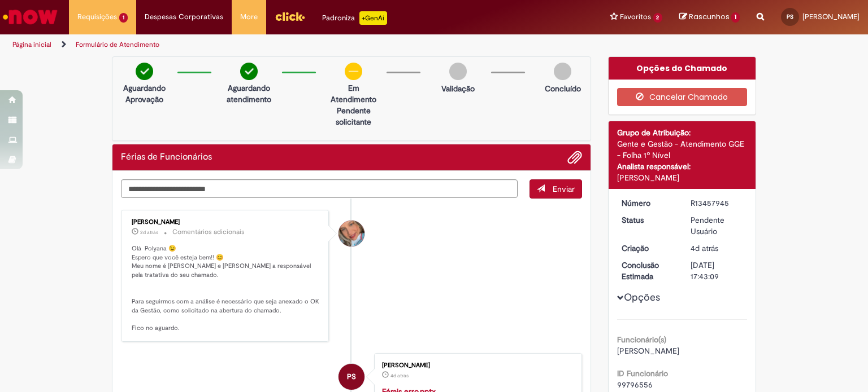 This screenshot has width=868, height=392. Describe the element at coordinates (634, 385) in the screenshot. I see `span: 99796556` at that location.